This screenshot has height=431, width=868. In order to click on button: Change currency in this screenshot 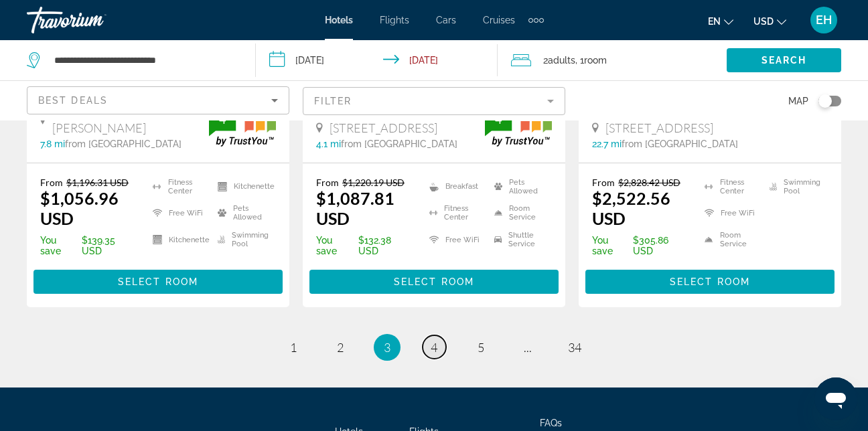, I will do `click(769, 20)`.